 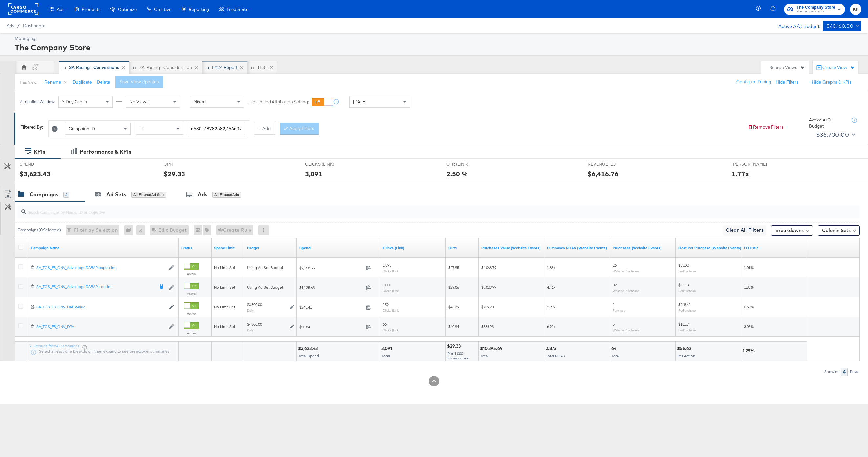 What do you see at coordinates (488, 327) in the screenshot?
I see `span: $563.93` at bounding box center [488, 327].